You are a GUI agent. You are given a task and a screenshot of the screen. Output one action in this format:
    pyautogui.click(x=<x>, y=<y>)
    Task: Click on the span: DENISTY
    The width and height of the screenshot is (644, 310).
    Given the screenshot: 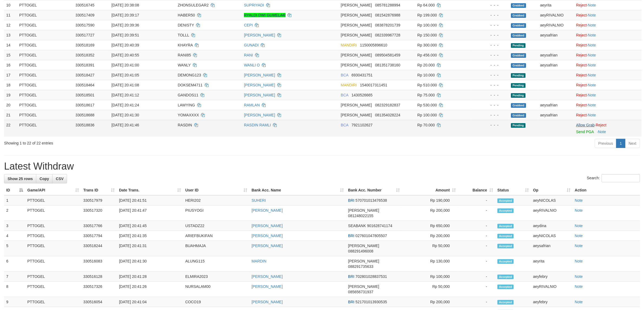 What is the action you would take?
    pyautogui.click(x=185, y=25)
    